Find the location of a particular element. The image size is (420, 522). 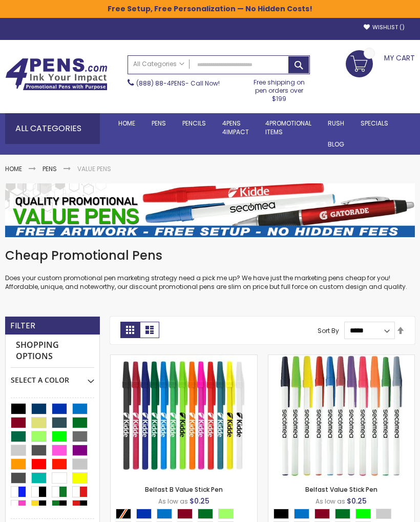

img: Value Pens is located at coordinates (210, 210).